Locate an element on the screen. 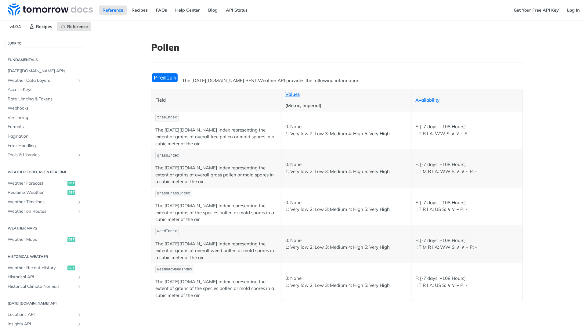 The width and height of the screenshot is (586, 329). a: FAQs is located at coordinates (161, 10).